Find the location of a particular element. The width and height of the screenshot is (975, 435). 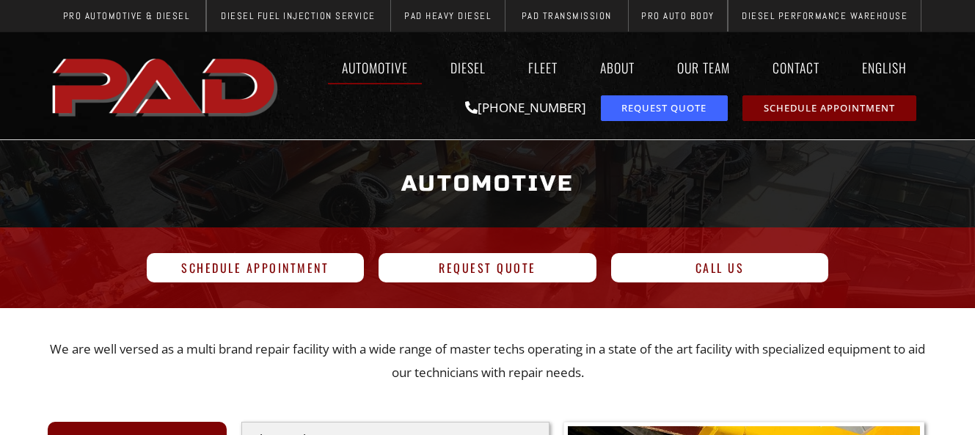

a: English is located at coordinates (888, 68).